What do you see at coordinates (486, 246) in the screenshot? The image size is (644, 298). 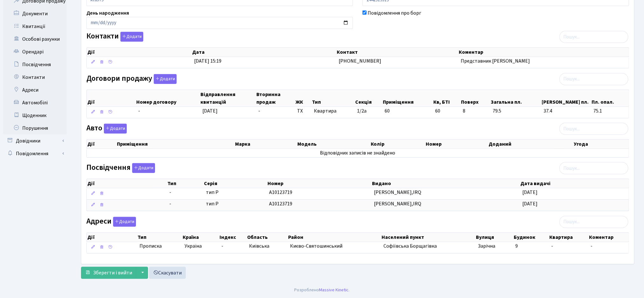 I see `span: Зарічна` at bounding box center [486, 246].